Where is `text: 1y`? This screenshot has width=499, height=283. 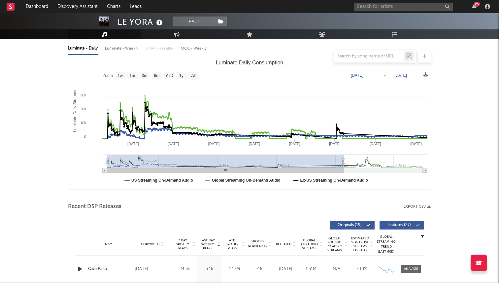 text: 1y is located at coordinates (181, 76).